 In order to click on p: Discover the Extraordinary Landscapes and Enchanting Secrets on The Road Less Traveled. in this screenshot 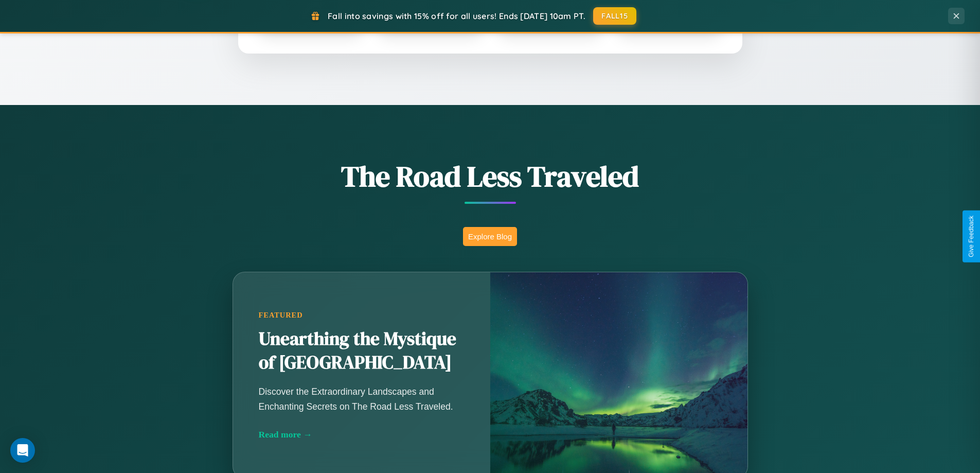, I will do `click(362, 399)`.